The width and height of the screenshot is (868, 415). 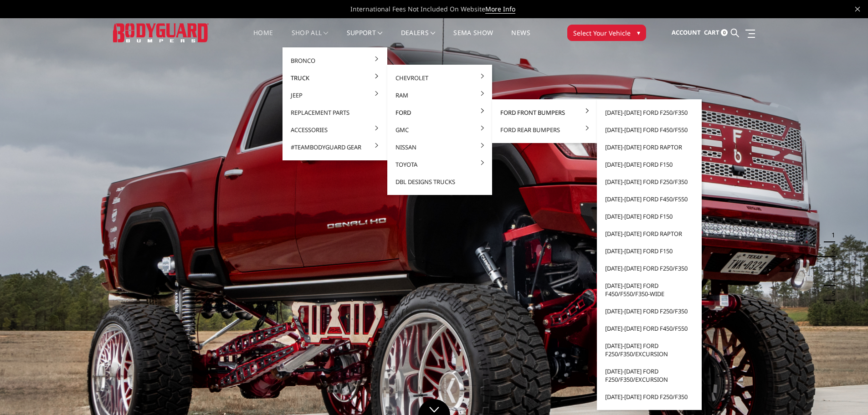 What do you see at coordinates (440, 165) in the screenshot?
I see `a: Toyota` at bounding box center [440, 165].